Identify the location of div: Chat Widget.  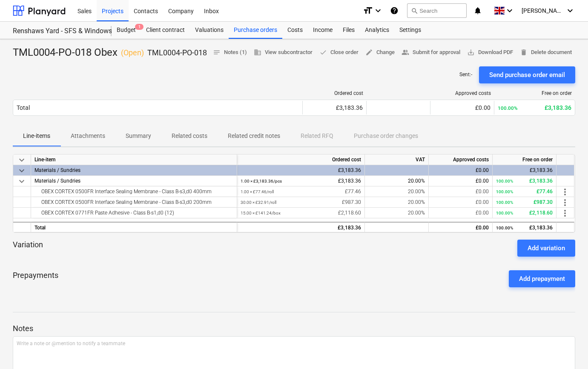
(567, 348).